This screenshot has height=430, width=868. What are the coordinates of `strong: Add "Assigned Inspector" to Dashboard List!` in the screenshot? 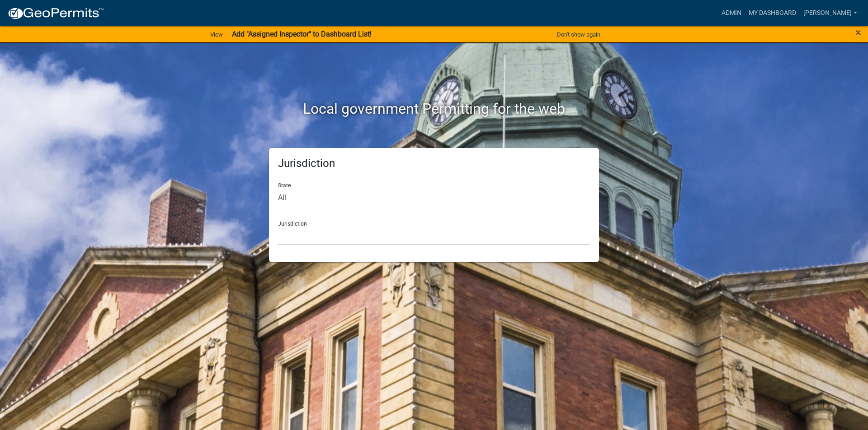 It's located at (302, 34).